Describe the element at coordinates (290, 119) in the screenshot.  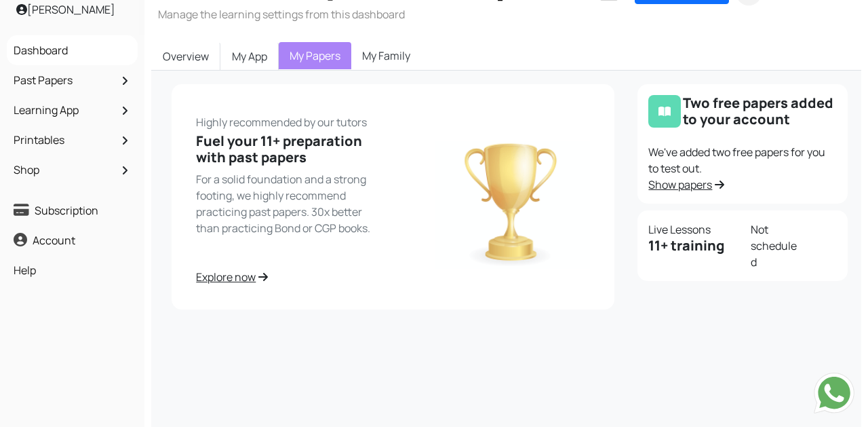
I see `p: Highly recommended by our tutors` at that location.